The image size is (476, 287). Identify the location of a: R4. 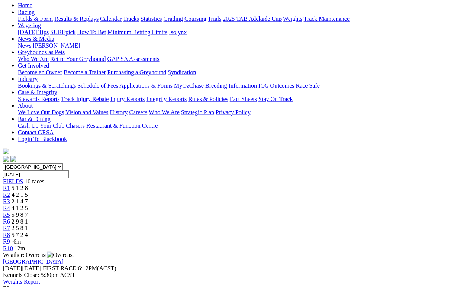
(6, 208).